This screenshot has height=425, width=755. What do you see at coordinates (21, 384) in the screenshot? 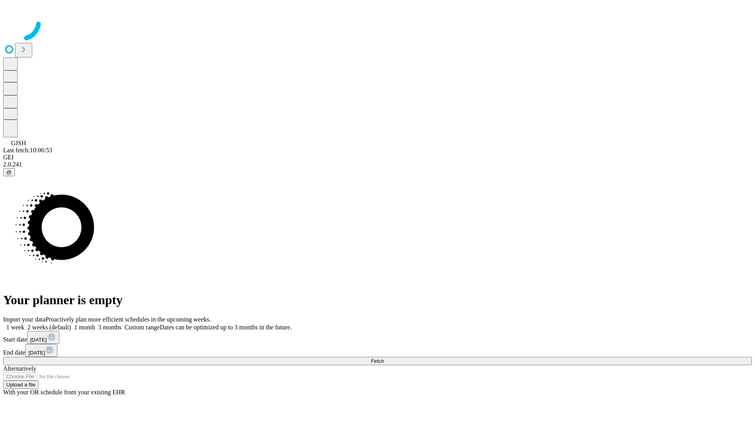
I see `button: Upload a file` at bounding box center [21, 384].